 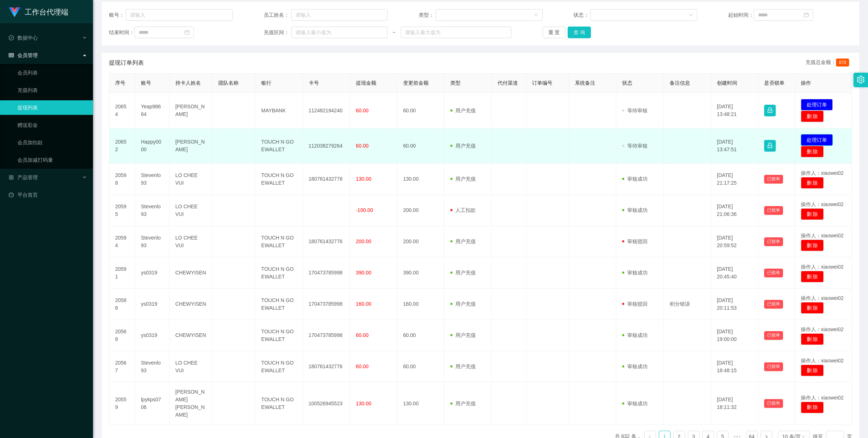 What do you see at coordinates (122, 367) in the screenshot?
I see `td: 20567` at bounding box center [122, 367].